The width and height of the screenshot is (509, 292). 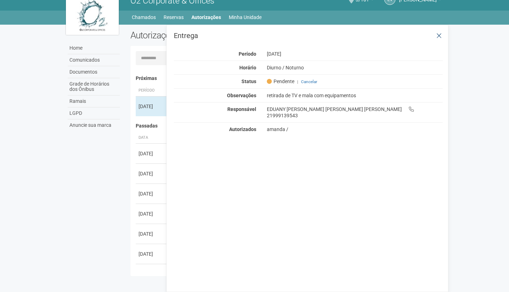 What do you see at coordinates (355, 68) in the screenshot?
I see `div: Diurno / Noturno` at bounding box center [355, 68].